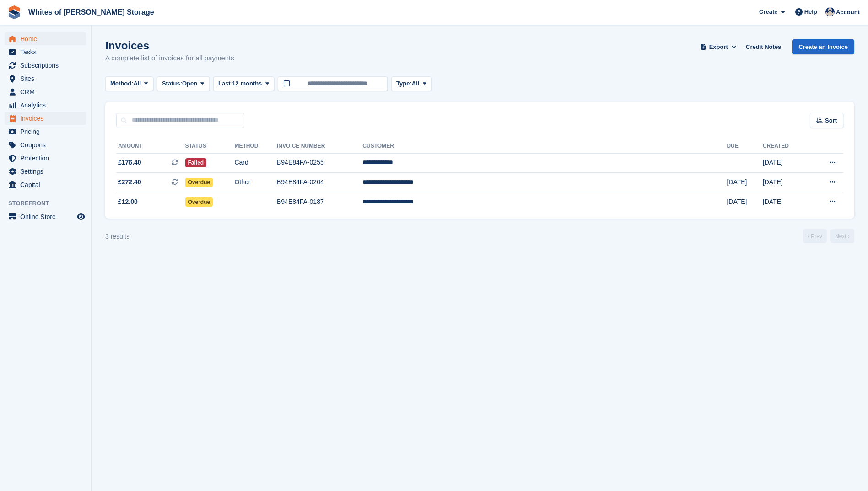  Describe the element at coordinates (190, 84) in the screenshot. I see `span: Open` at that location.